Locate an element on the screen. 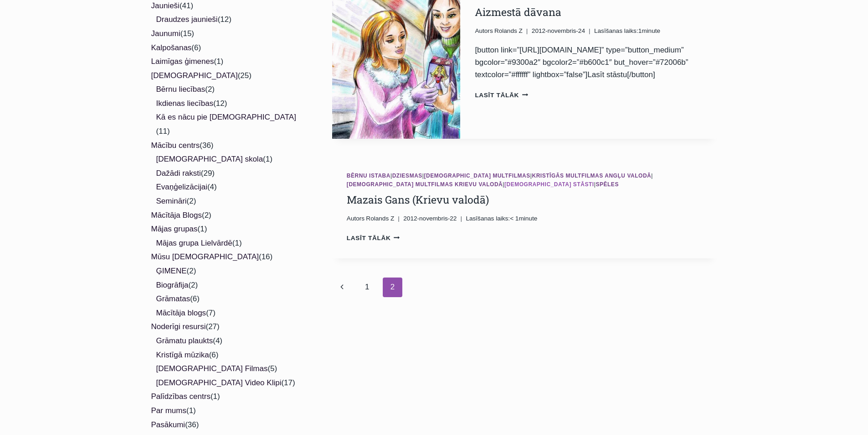 This screenshot has height=435, width=868. a: Par mums is located at coordinates (169, 410).